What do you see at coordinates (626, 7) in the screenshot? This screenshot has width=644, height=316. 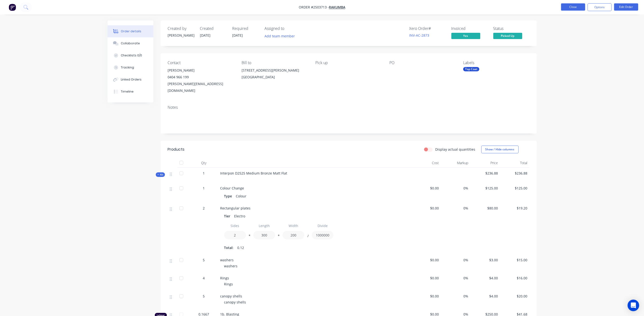 I see `button: Edit Order` at bounding box center [626, 7].